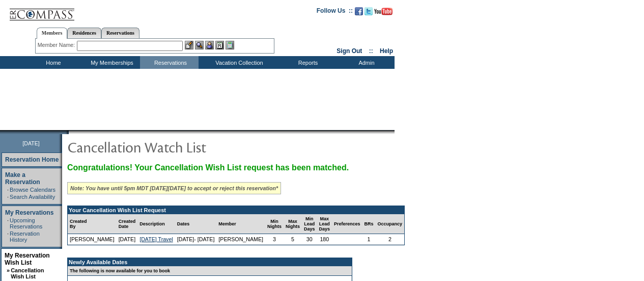 The height and width of the screenshot is (281, 644). I want to click on span: Congratulations! Your Cancellation Wish List request has been matched., so click(208, 167).